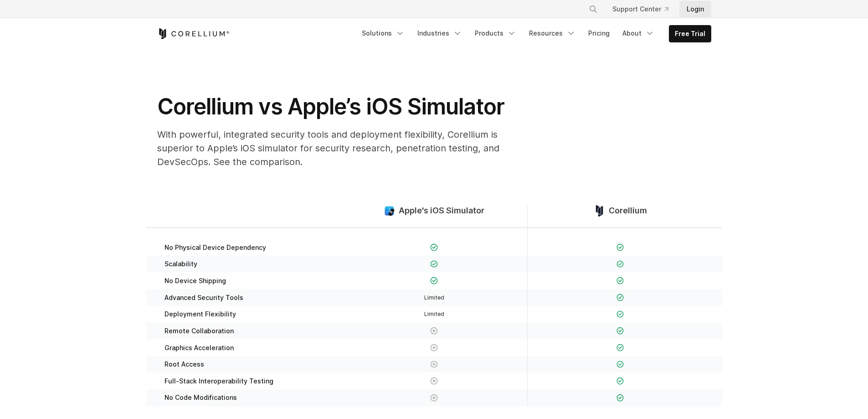 This screenshot has width=868, height=419. What do you see at coordinates (200, 397) in the screenshot?
I see `span: No Code Modifications` at bounding box center [200, 397].